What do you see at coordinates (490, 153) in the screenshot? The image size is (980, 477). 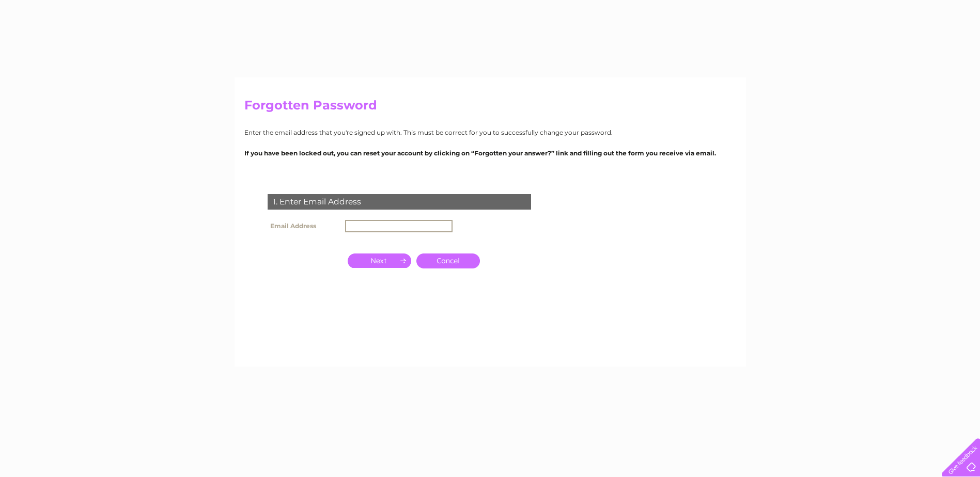 I see `p: If you have been locked out, you can reset your account by clicking on “Forgotten your answer?” l...` at bounding box center [490, 153].